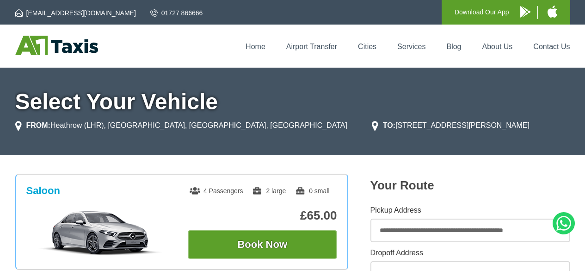  Describe the element at coordinates (552, 12) in the screenshot. I see `img: A1 Taxis iPhone App` at that location.